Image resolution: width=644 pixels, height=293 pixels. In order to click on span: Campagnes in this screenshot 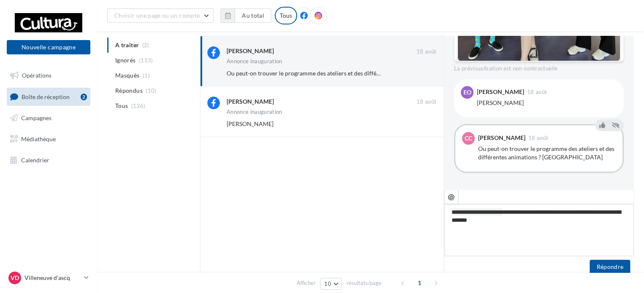, I will do `click(36, 117)`.